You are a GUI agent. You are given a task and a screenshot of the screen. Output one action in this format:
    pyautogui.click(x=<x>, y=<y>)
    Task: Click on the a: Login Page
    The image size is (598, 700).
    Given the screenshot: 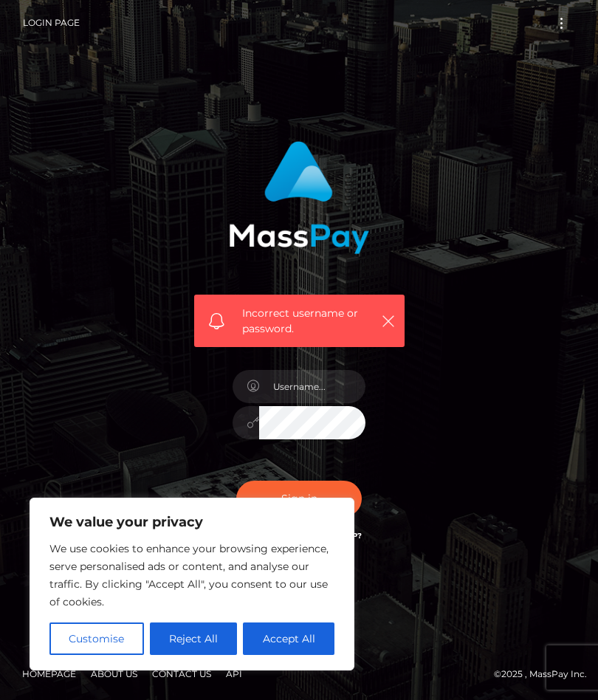 What is the action you would take?
    pyautogui.click(x=51, y=23)
    